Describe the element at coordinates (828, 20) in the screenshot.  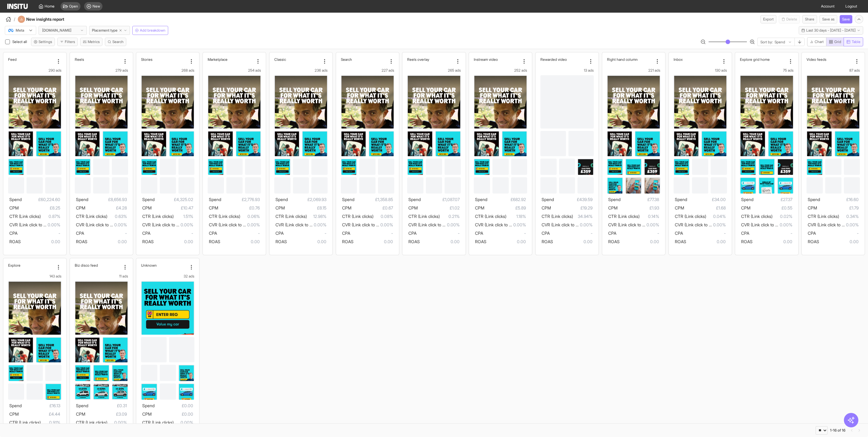
I see `button: Save as` at that location.